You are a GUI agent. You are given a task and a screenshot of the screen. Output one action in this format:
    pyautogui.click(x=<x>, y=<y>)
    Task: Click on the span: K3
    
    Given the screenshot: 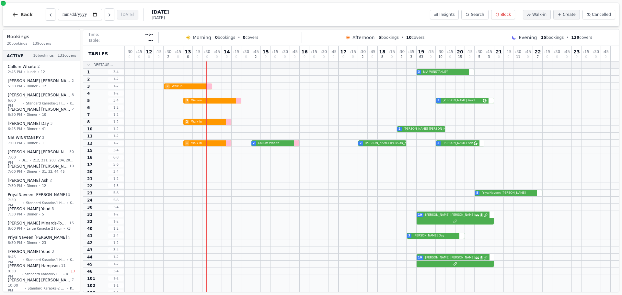 What is the action you would take?
    pyautogui.click(x=68, y=229)
    